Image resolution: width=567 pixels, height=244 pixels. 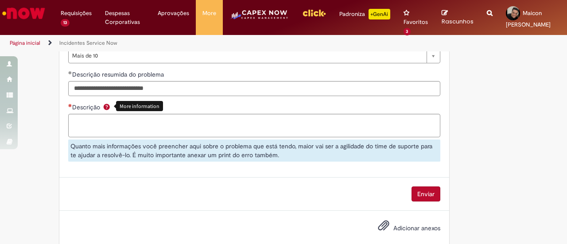 What do you see at coordinates (416, 228) in the screenshot?
I see `span: Adicionar anexos` at bounding box center [416, 228].